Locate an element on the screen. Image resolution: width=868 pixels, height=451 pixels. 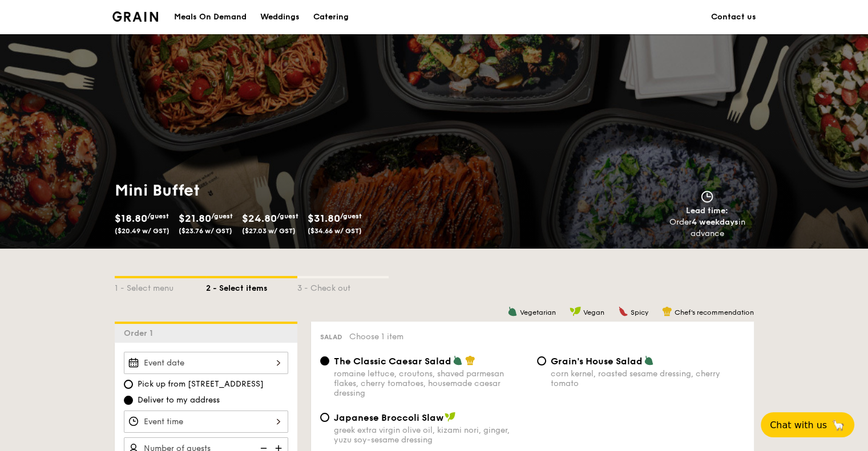
span: Order 1 is located at coordinates (140, 333).